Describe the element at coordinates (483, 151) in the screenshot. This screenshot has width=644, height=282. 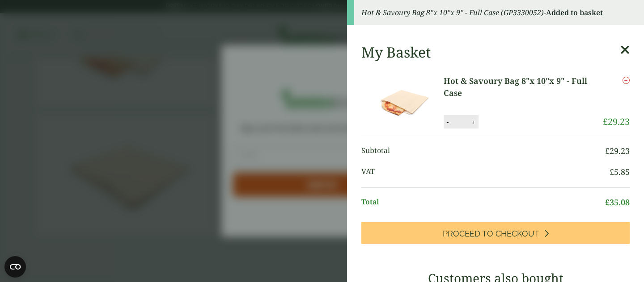
I see `span: Subtotal` at that location.